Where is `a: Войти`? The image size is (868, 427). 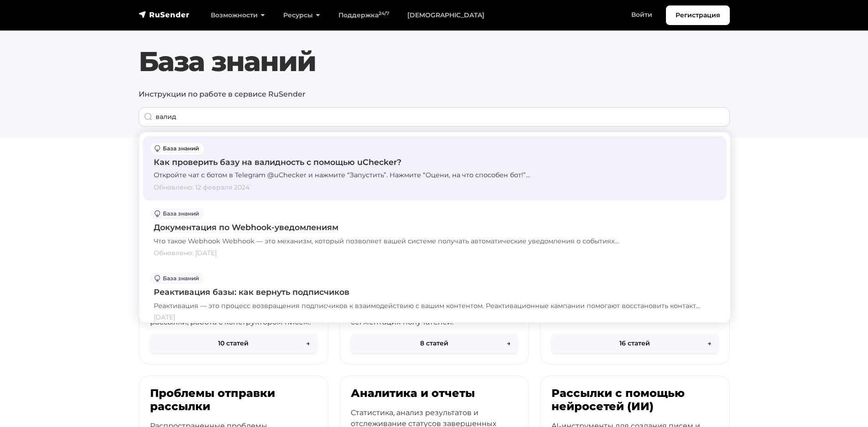
a: Войти is located at coordinates (642, 14).